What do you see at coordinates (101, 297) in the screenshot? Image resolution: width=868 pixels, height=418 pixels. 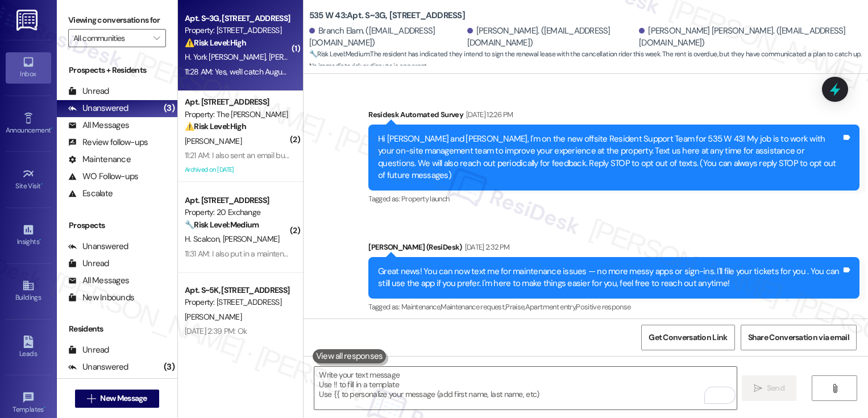 I see `div: New Inbounds` at bounding box center [101, 297].